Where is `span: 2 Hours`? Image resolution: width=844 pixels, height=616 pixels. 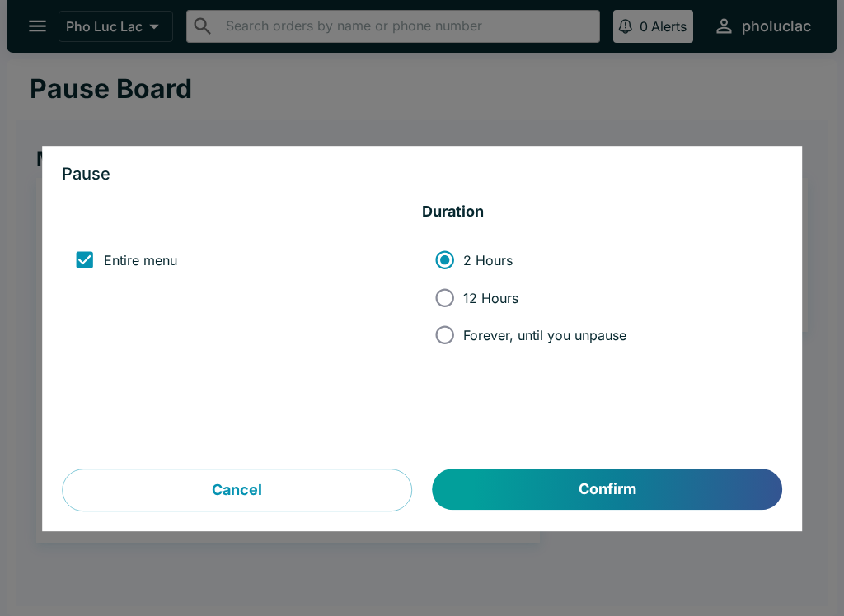 span: 2 Hours is located at coordinates (488, 260).